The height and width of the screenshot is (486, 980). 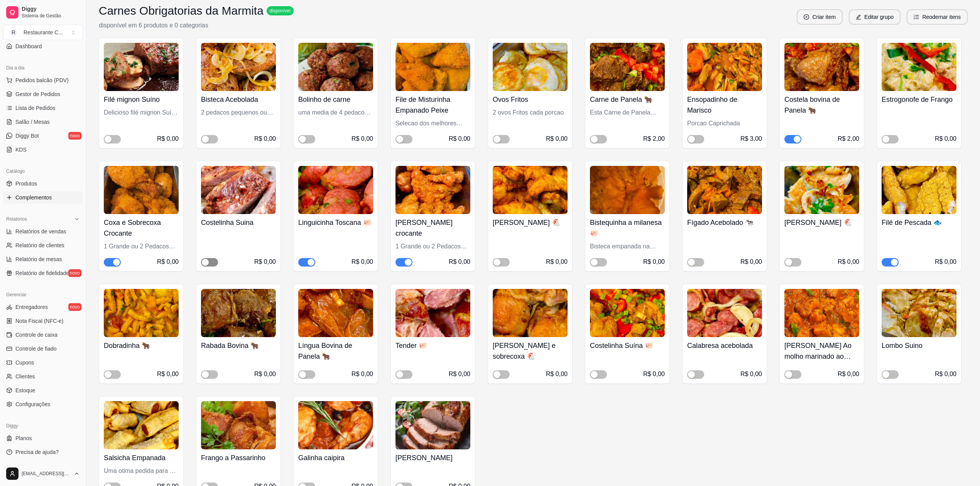 What do you see at coordinates (141, 228) in the screenshot?
I see `h4: Coxa e Sobrecoxa Crocante` at bounding box center [141, 228].